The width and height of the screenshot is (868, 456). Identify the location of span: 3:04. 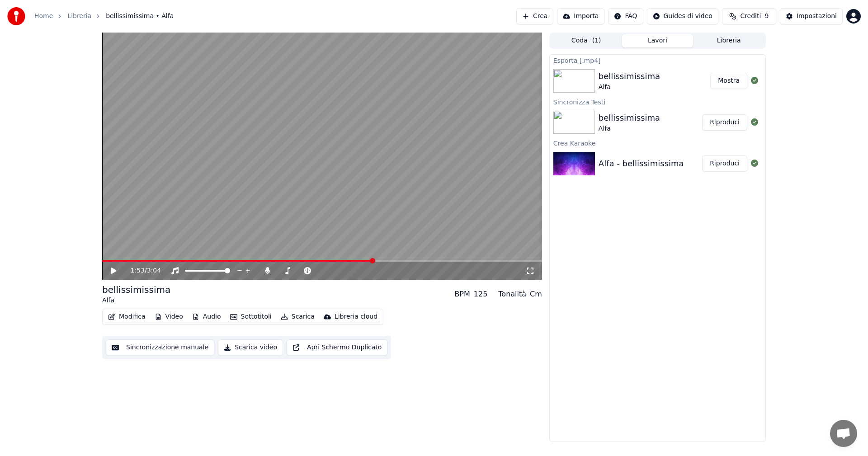
(154, 271).